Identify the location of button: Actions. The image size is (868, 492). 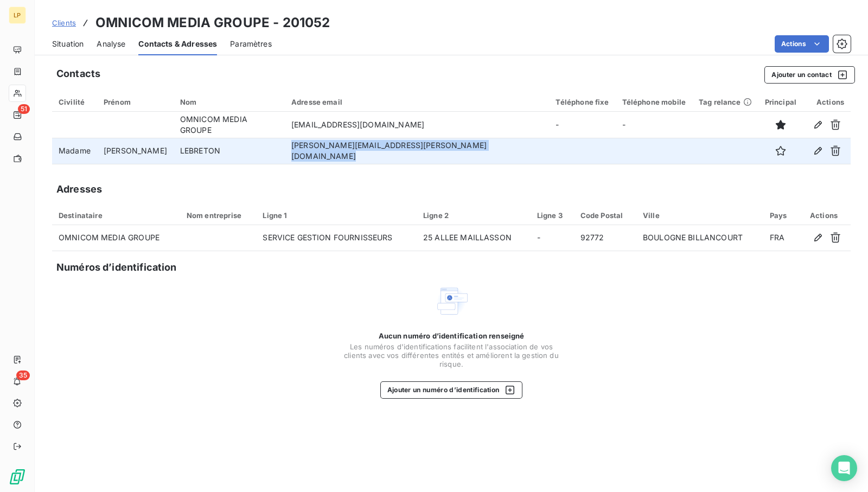
(802, 44).